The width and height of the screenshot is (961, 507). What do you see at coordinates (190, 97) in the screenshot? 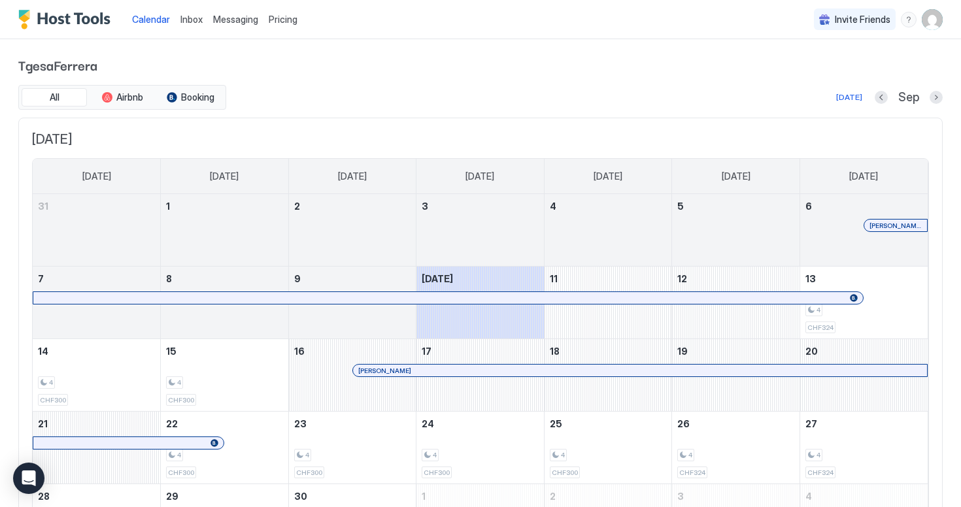
I see `button: Booking` at bounding box center [190, 97].